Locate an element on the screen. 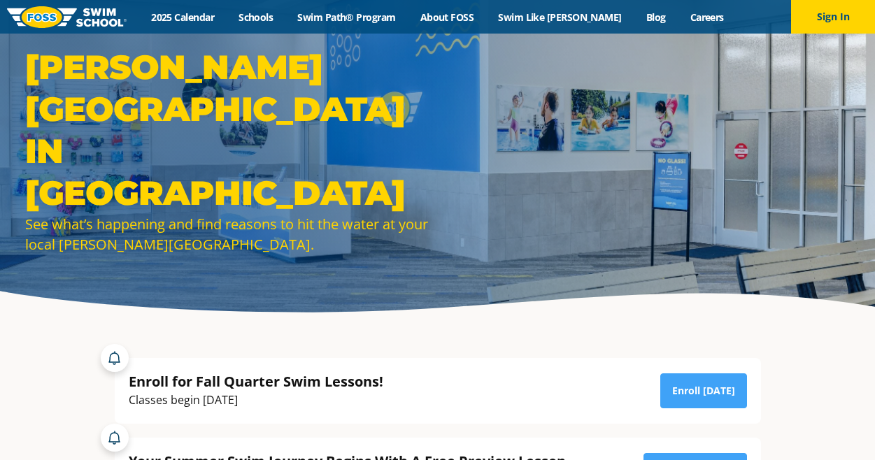 This screenshot has height=460, width=875. div: Enroll for Fall Quarter Swim Lessons! is located at coordinates (256, 381).